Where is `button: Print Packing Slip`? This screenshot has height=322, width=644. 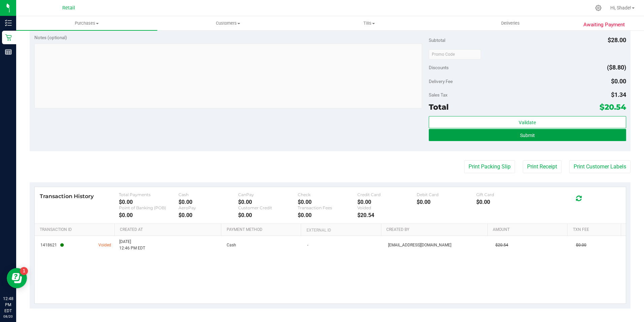
button: Print Packing Slip is located at coordinates (490, 167).